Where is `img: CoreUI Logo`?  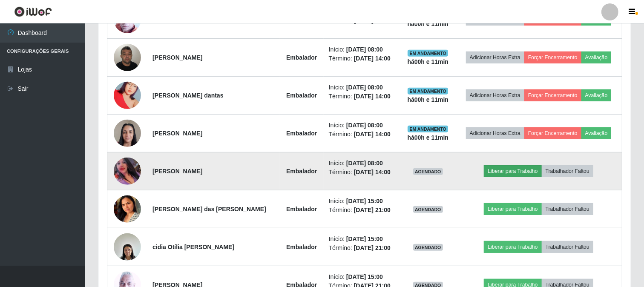 img: CoreUI Logo is located at coordinates (33, 11).